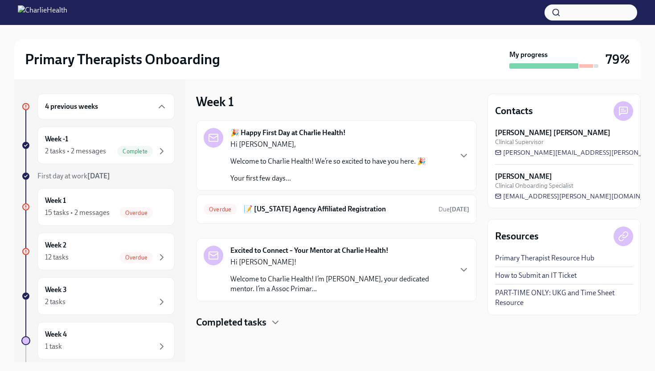  I want to click on h6: Week 1, so click(55, 200).